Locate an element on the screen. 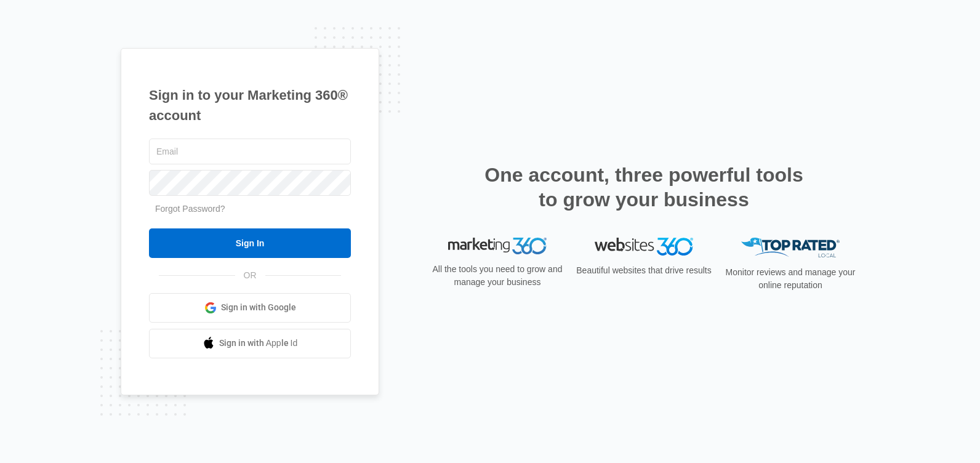 This screenshot has height=463, width=980. a: Forgot Password? is located at coordinates (190, 209).